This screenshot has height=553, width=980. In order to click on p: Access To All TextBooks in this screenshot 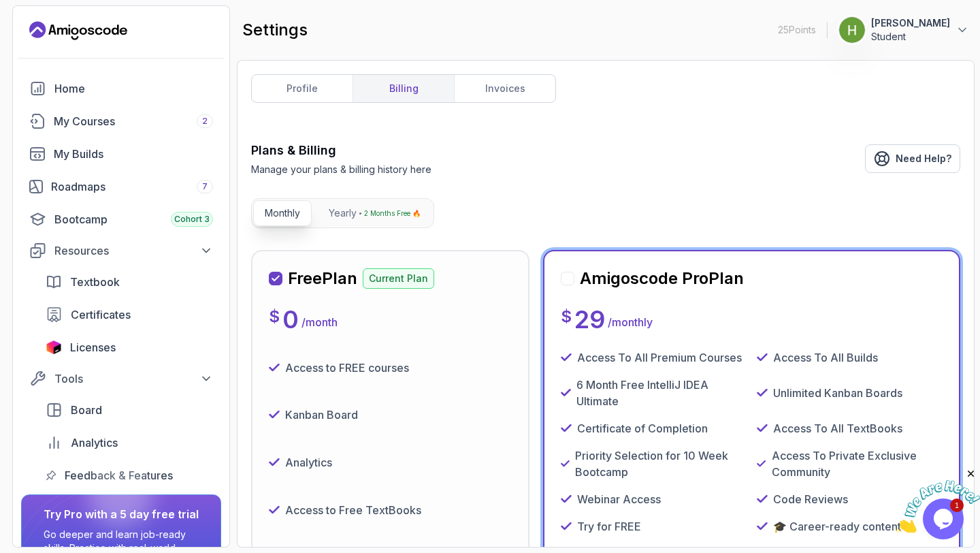, I will do `click(838, 428)`.